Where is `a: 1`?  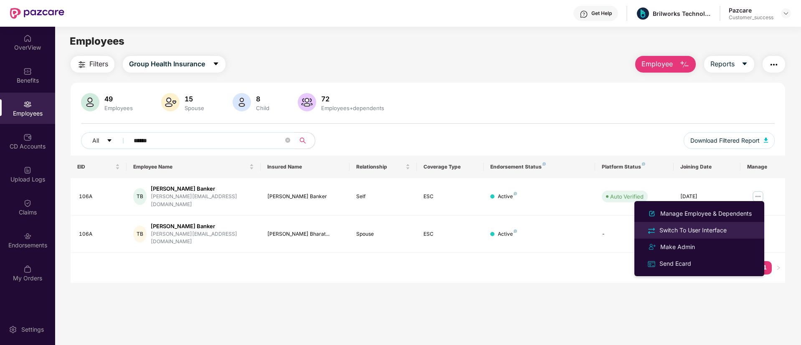 a: 1 is located at coordinates (765, 268).